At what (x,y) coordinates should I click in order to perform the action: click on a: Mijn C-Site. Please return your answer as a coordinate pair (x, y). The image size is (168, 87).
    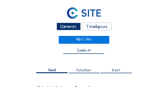
    Looking at the image, I should click on (84, 40).